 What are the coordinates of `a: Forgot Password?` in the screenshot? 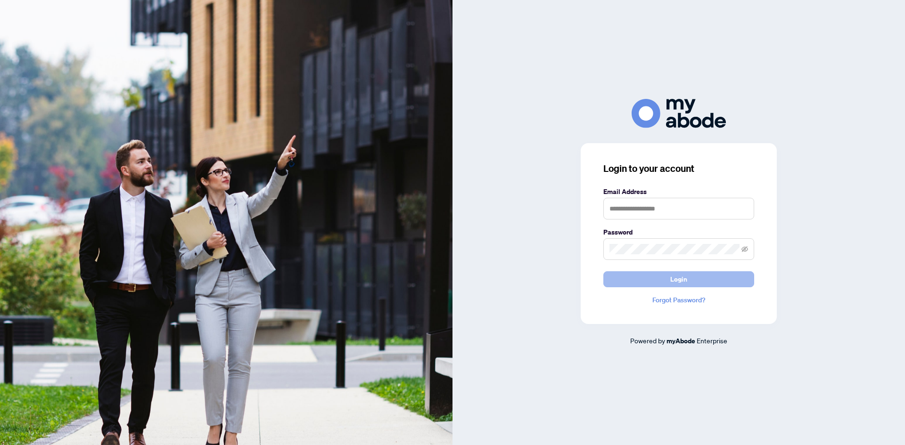 It's located at (679, 300).